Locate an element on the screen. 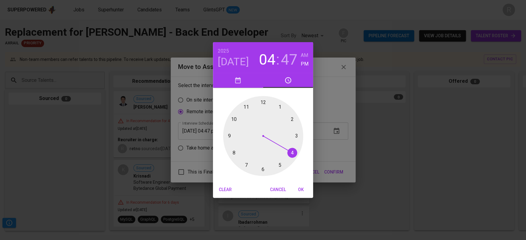  h3: 04 is located at coordinates (267, 60).